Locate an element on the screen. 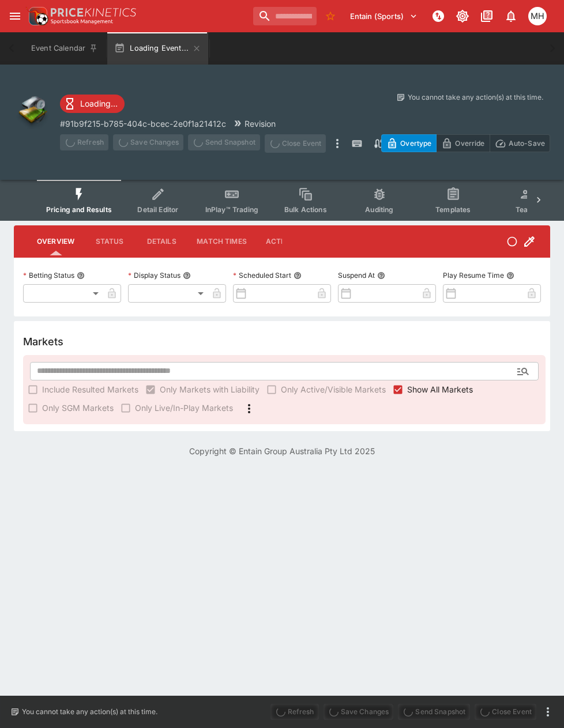 The width and height of the screenshot is (564, 728). button: Overview is located at coordinates (55, 241).